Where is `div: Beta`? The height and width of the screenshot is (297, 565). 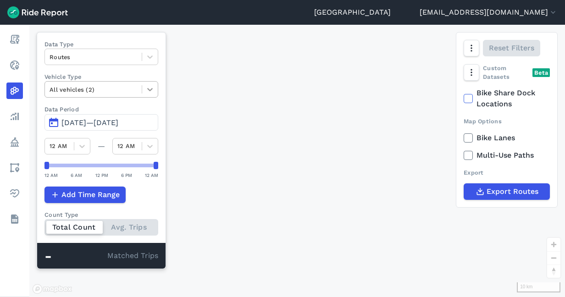
div: Beta is located at coordinates (541, 72).